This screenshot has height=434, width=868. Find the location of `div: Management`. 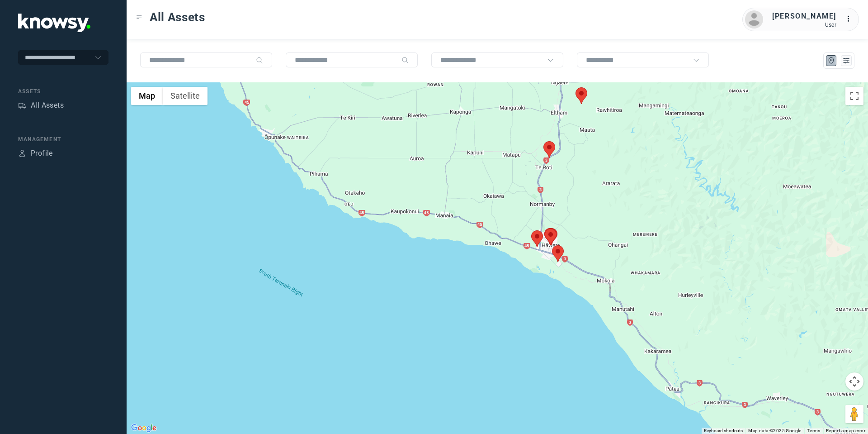

div: Management is located at coordinates (64, 139).